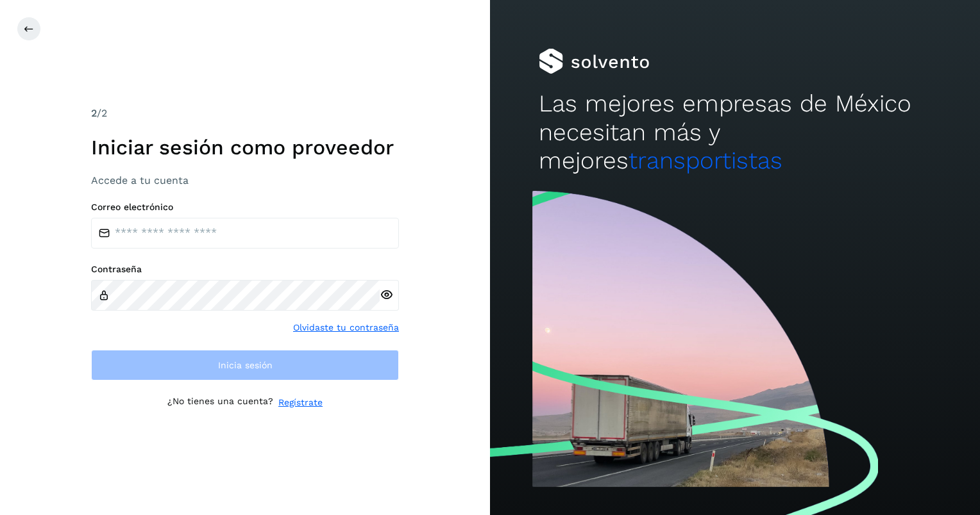 The image size is (980, 515). I want to click on h1: Iniciar sesión como proveedor, so click(245, 148).